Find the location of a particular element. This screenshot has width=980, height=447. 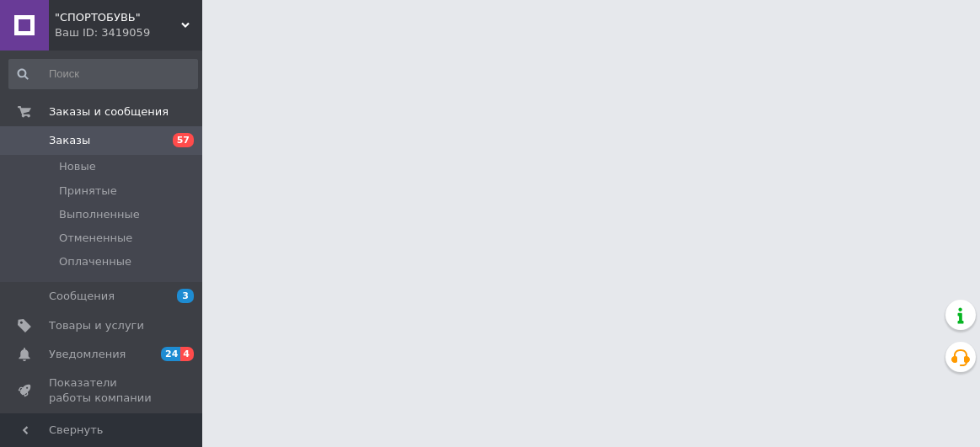

span: Показатели работы компании is located at coordinates (102, 391).